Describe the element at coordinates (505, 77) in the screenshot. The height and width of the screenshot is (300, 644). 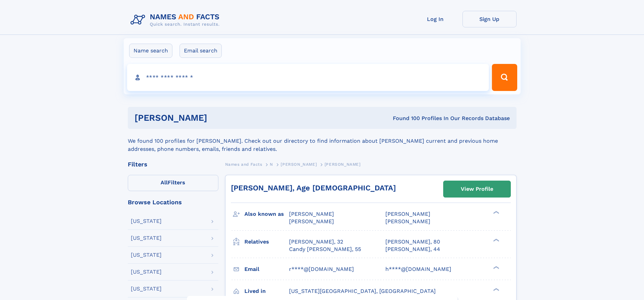
I see `button: Search Button` at that location.